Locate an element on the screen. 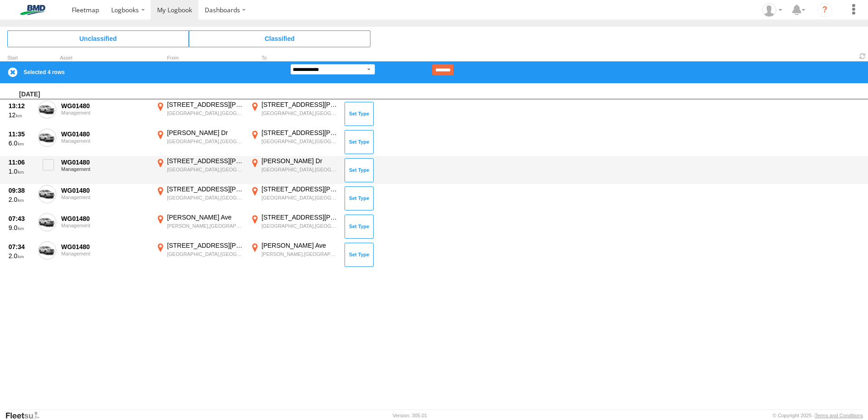 The width and height of the screenshot is (868, 420). span: Click to view Unclassified Trips is located at coordinates (98, 39).